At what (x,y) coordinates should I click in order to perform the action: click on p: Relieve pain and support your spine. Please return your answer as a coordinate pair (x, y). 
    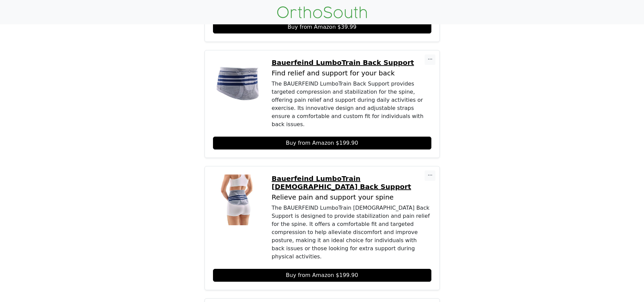
    Looking at the image, I should click on (352, 197).